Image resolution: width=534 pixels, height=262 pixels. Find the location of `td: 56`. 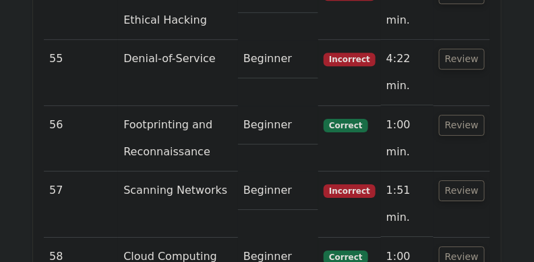

td: 56 is located at coordinates (81, 138).